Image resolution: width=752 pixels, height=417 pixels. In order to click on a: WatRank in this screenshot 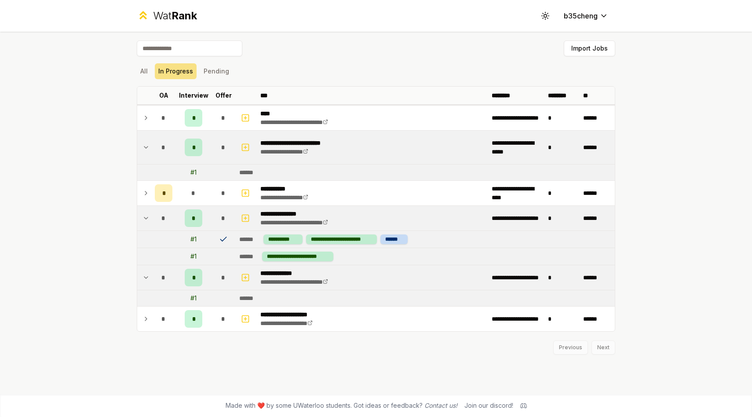, I will do `click(167, 16)`.